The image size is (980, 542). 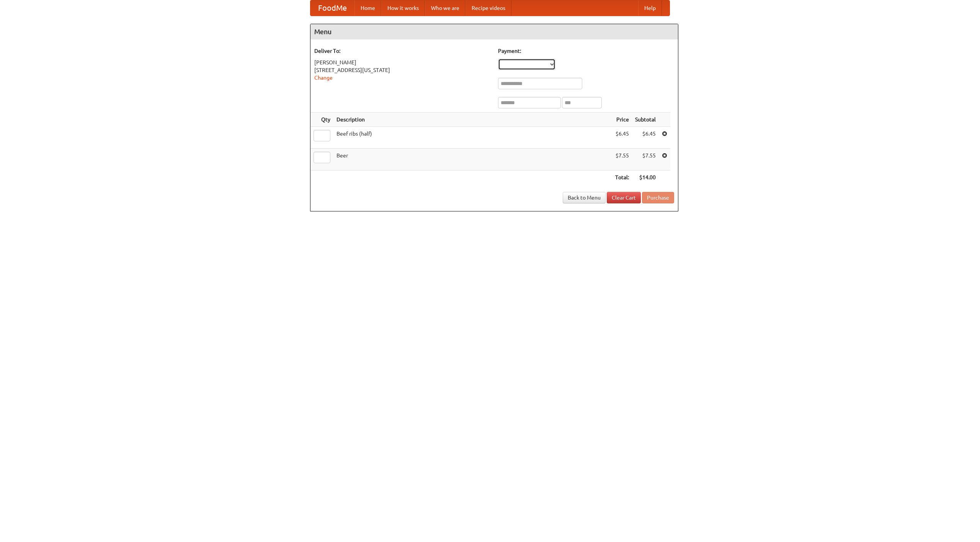 I want to click on td: Beef ribs (half), so click(x=473, y=138).